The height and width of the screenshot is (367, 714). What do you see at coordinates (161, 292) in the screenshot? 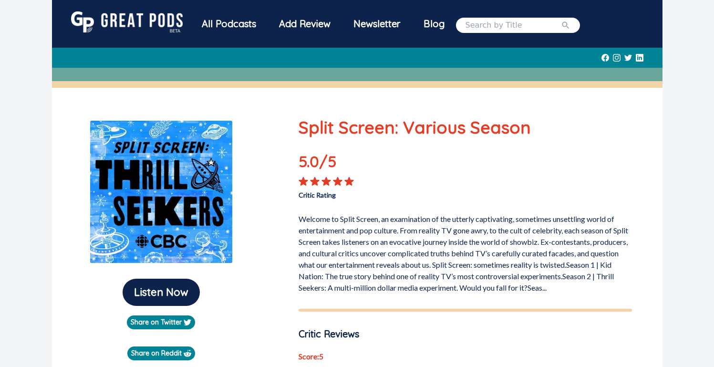
I see `button: Listen Now` at bounding box center [161, 292].